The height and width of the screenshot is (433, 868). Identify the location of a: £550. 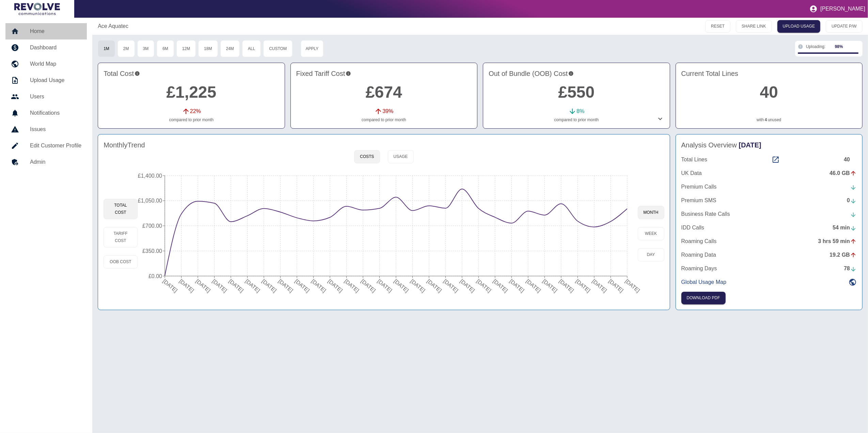
(576, 92).